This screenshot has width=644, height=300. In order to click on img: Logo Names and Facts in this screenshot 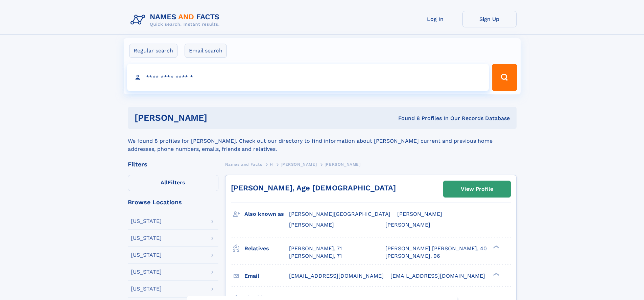, I will do `click(177, 20)`.